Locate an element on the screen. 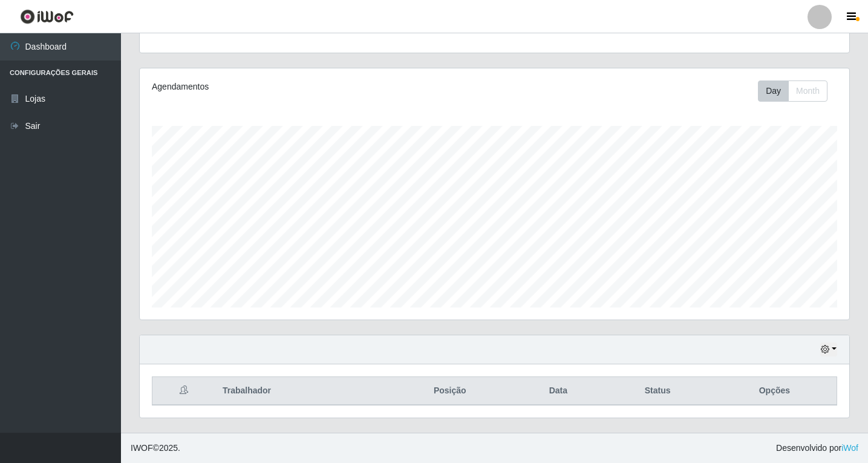  div: Agendamentos is located at coordinates (290, 86).